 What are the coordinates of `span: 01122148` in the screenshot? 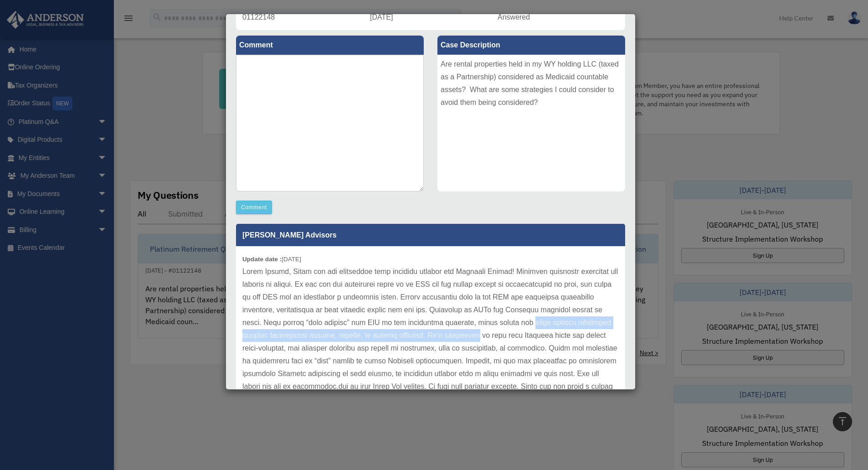 It's located at (258, 17).